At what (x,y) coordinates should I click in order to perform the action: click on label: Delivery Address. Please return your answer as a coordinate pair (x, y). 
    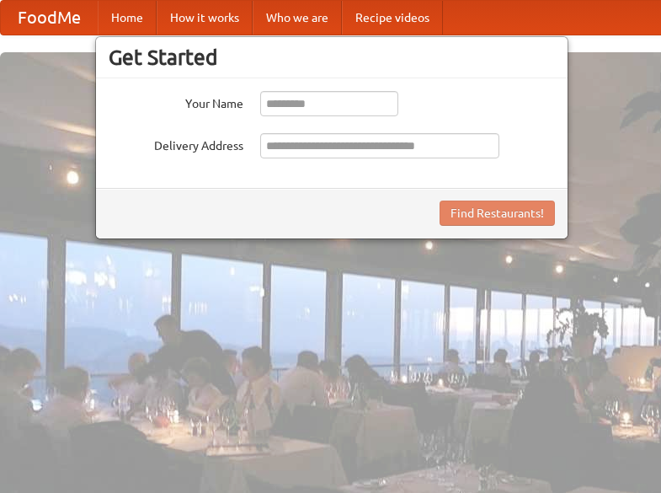
    Looking at the image, I should click on (176, 143).